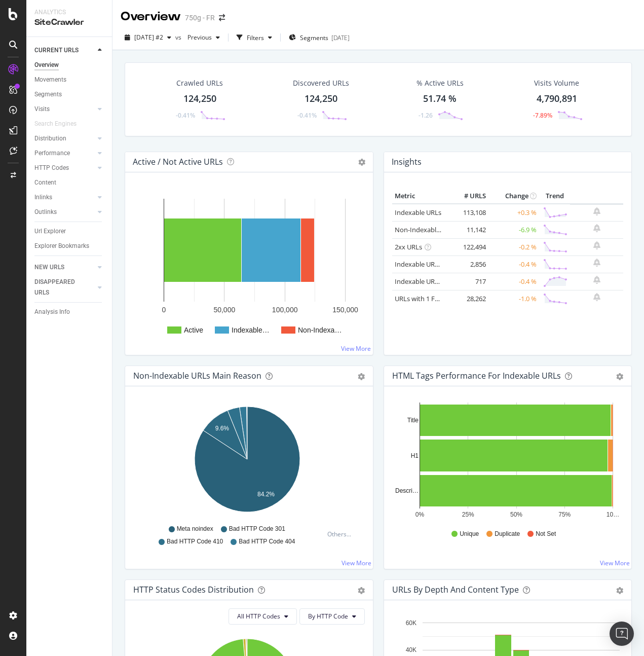  What do you see at coordinates (52, 168) in the screenshot?
I see `div: HTTP Codes` at bounding box center [52, 168].